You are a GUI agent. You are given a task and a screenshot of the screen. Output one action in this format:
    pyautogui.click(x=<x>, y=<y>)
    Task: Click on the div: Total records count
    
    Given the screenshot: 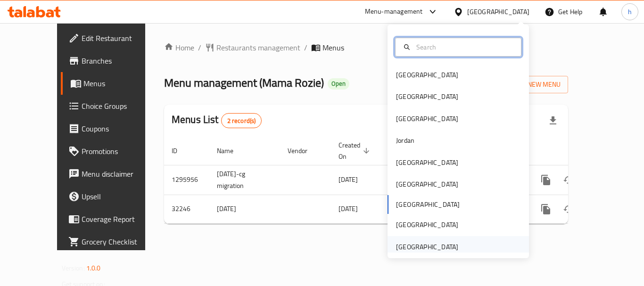 What is the action you would take?
    pyautogui.click(x=241, y=121)
    